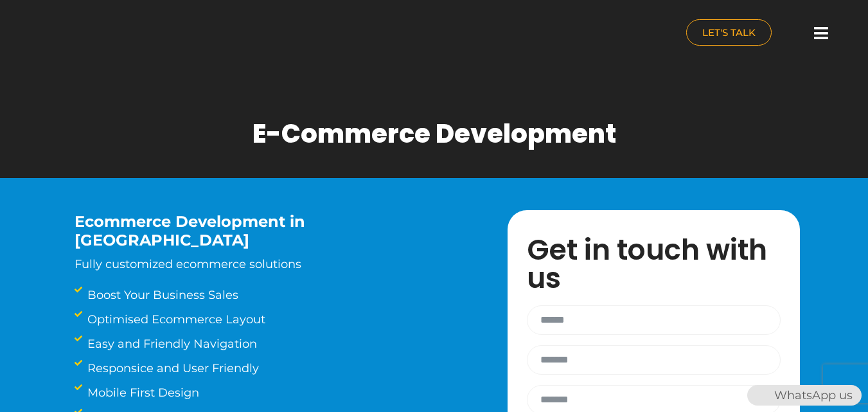 The height and width of the screenshot is (412, 868). I want to click on span: Easy and Friendly Navigation, so click(170, 343).